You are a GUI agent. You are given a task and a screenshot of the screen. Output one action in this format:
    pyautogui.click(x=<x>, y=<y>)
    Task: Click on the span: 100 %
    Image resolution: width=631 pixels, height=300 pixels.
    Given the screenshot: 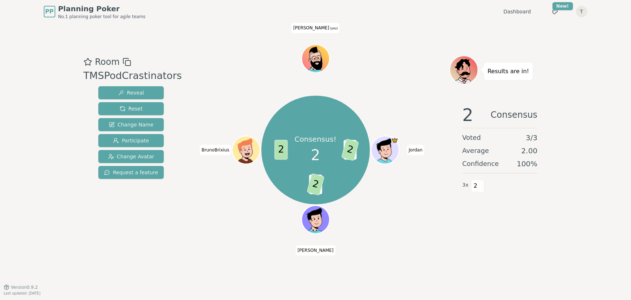 What is the action you would take?
    pyautogui.click(x=527, y=164)
    